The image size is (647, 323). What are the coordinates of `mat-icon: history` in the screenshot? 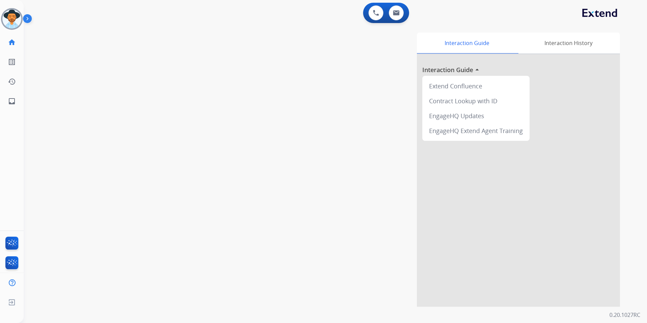 It's located at (12, 82).